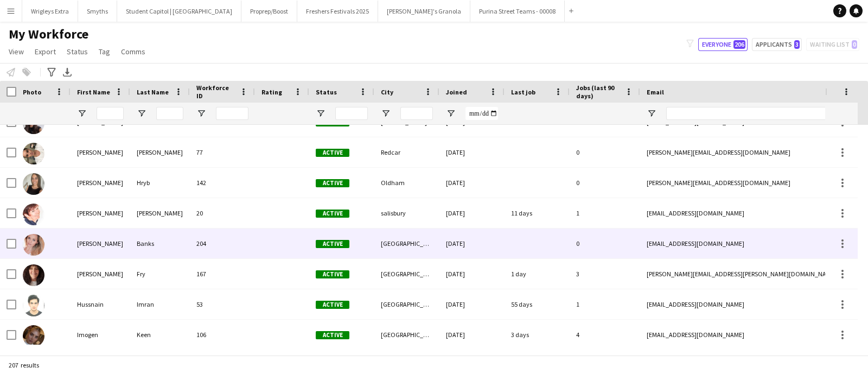  I want to click on button: Wrigleys Extra, so click(50, 11).